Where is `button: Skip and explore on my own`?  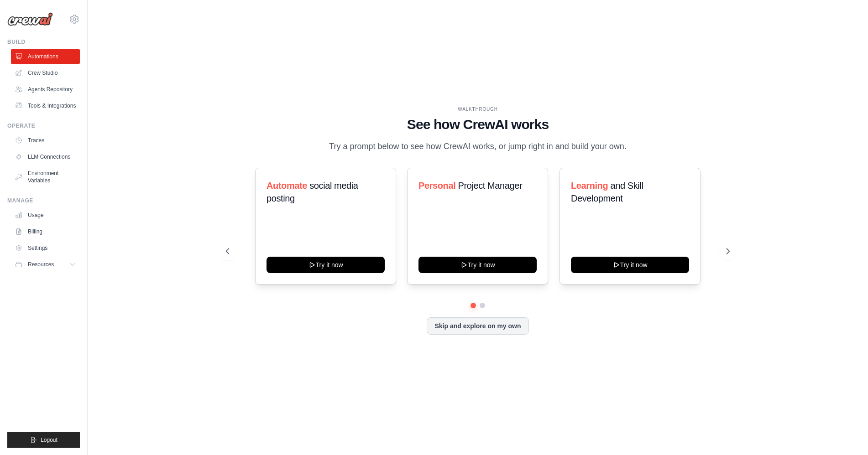 button: Skip and explore on my own is located at coordinates (477, 326).